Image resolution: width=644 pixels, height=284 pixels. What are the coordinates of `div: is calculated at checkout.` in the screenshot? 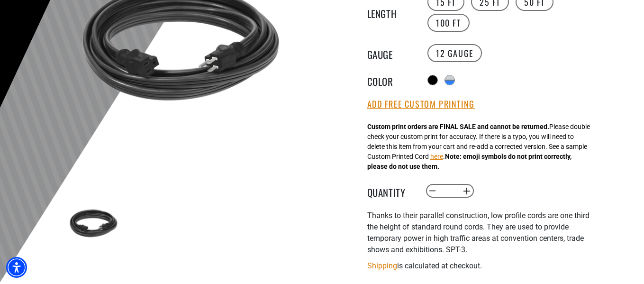 It's located at (483, 266).